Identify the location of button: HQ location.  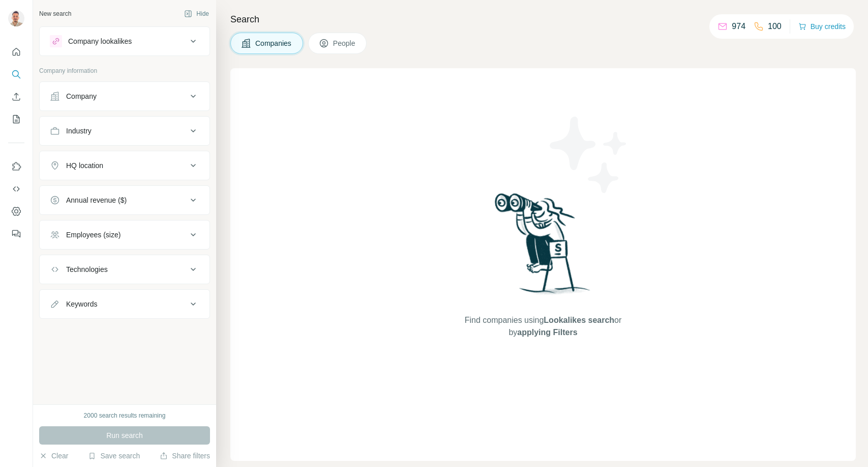
(124, 166).